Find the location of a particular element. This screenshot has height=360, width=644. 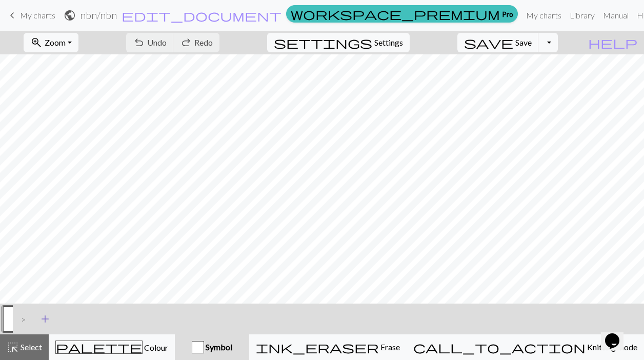

h2: nbn / nbn is located at coordinates (99, 15).